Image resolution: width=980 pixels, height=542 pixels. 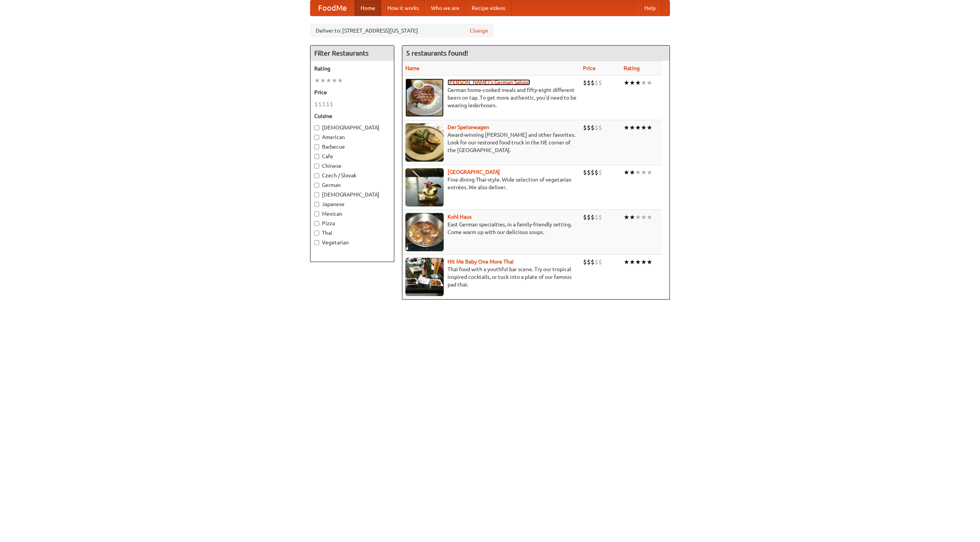 What do you see at coordinates (425, 142) in the screenshot?
I see `img: speisewagen.jpg` at bounding box center [425, 142].